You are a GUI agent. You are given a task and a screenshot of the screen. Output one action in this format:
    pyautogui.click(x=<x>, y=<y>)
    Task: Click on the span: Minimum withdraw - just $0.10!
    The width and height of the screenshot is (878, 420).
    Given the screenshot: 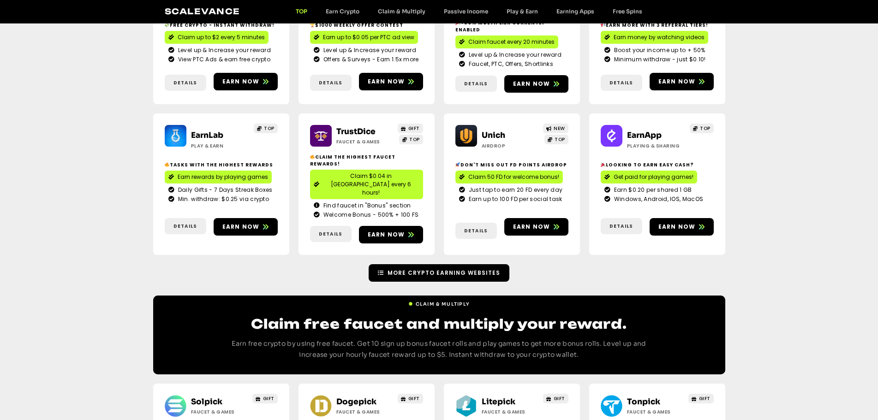 What is the action you would take?
    pyautogui.click(x=659, y=59)
    